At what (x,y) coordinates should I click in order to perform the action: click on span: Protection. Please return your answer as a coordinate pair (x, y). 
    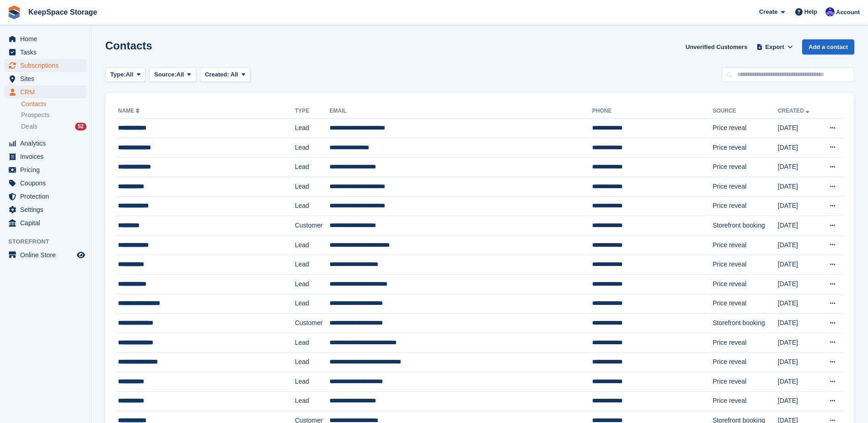
    Looking at the image, I should click on (48, 197).